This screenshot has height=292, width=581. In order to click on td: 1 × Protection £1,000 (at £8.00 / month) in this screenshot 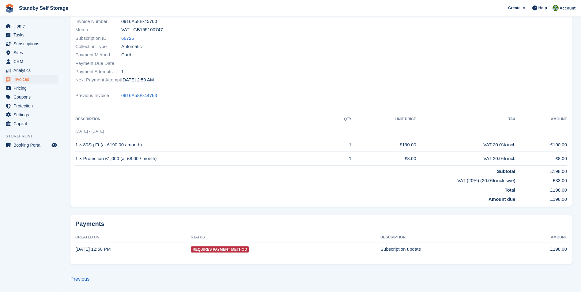, I will do `click(202, 159)`.